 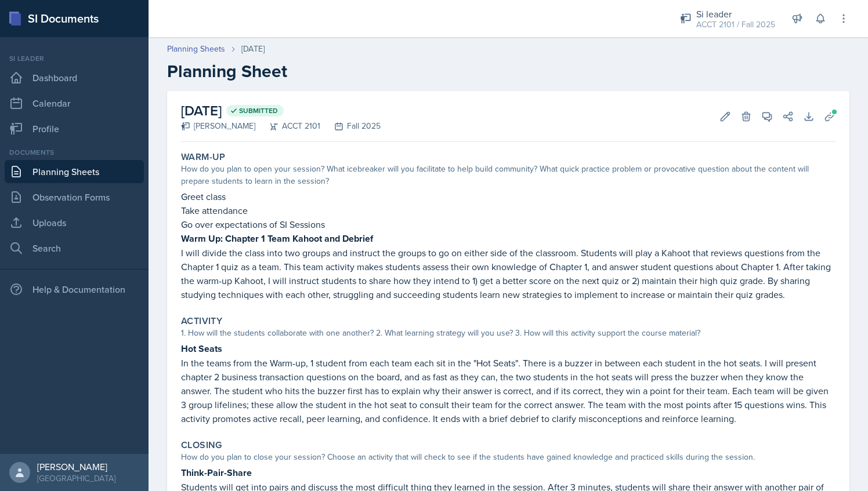 I want to click on p: Take attendance, so click(x=508, y=211).